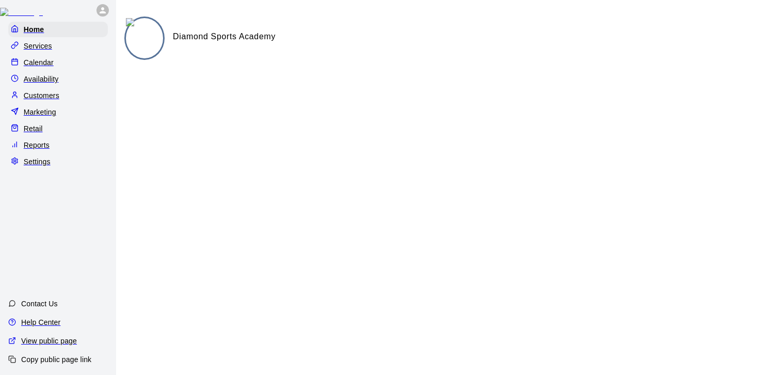 This screenshot has height=375, width=774. Describe the element at coordinates (33, 129) in the screenshot. I see `p: Retail` at that location.